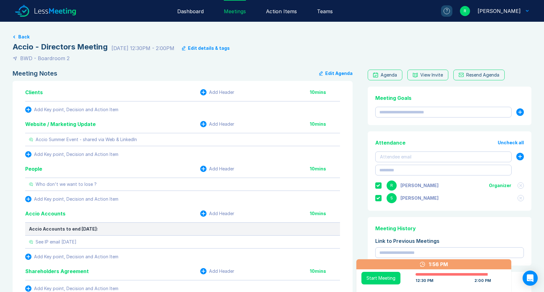 This screenshot has width=544, height=292. I want to click on button: View Invite, so click(428, 75).